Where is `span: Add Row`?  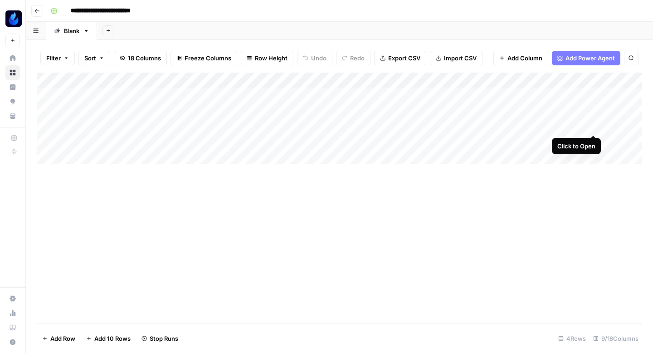
span: Add Row is located at coordinates (63, 338).